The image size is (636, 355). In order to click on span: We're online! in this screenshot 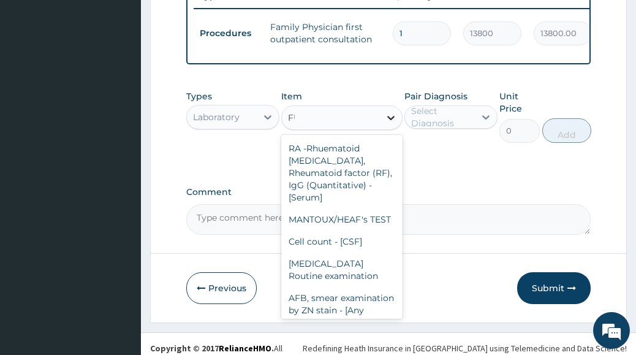, I will do `click(120, 163)`.